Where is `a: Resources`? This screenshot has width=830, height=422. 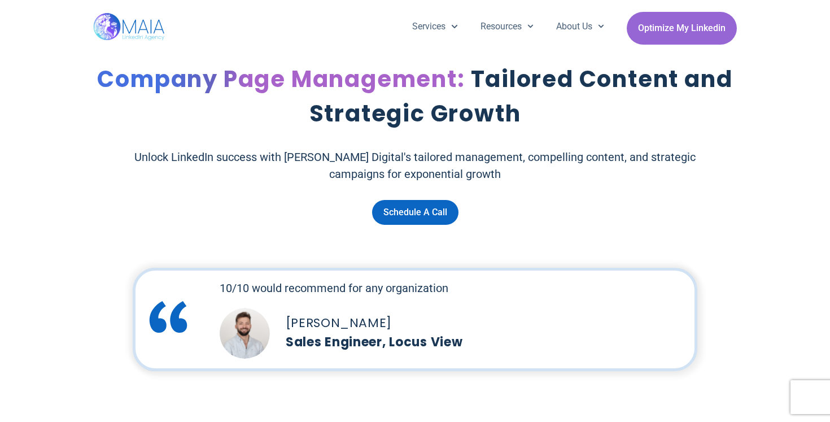 a: Resources is located at coordinates (507, 27).